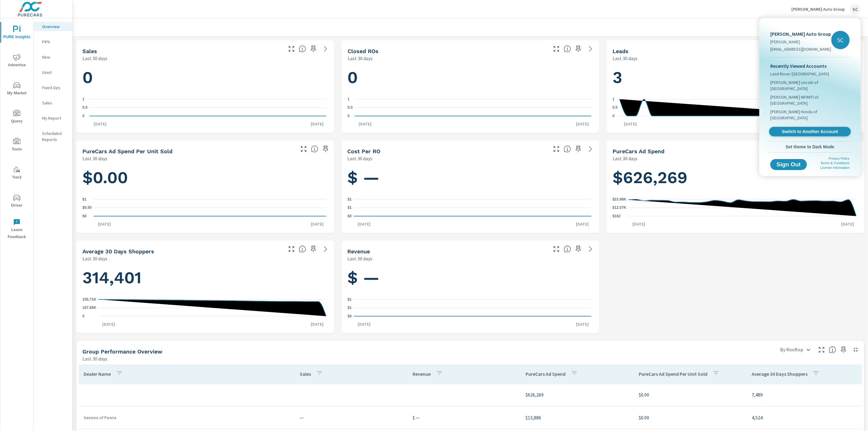  I want to click on a: Terms & Conditions, so click(835, 163).